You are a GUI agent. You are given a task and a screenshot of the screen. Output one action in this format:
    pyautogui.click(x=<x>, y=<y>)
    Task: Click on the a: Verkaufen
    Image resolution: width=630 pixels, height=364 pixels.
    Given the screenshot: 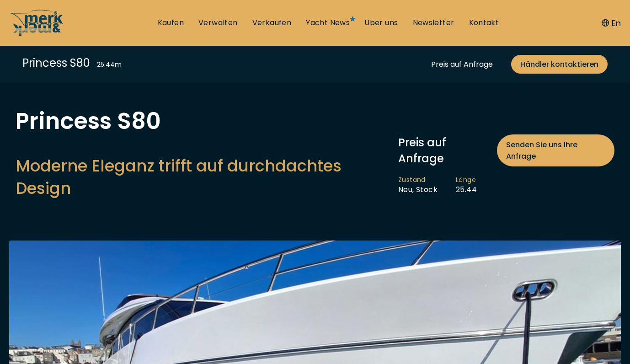 What is the action you would take?
    pyautogui.click(x=272, y=23)
    